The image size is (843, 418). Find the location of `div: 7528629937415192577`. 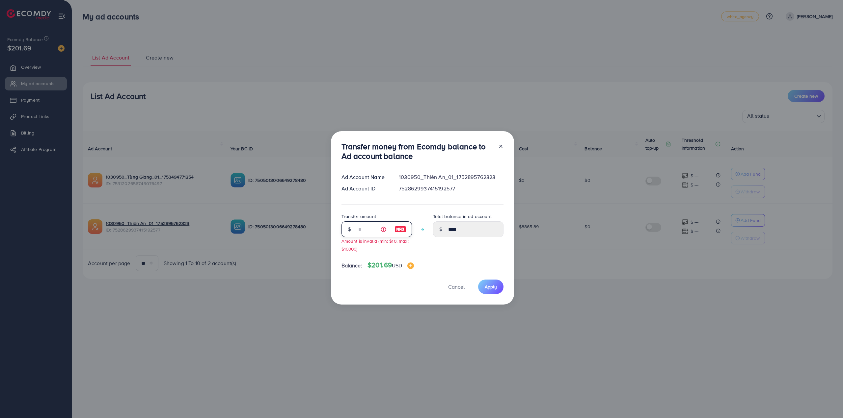

div: 7528629937415192577 is located at coordinates (451, 189).